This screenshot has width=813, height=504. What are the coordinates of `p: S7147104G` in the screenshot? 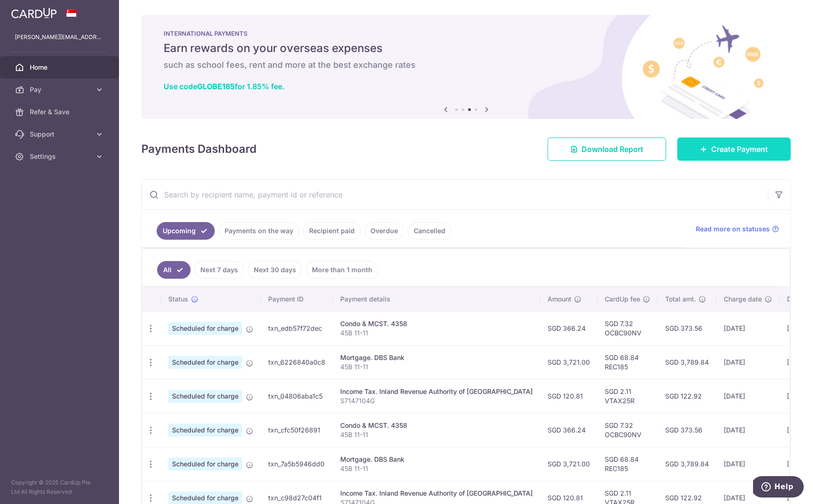 It's located at (436, 401).